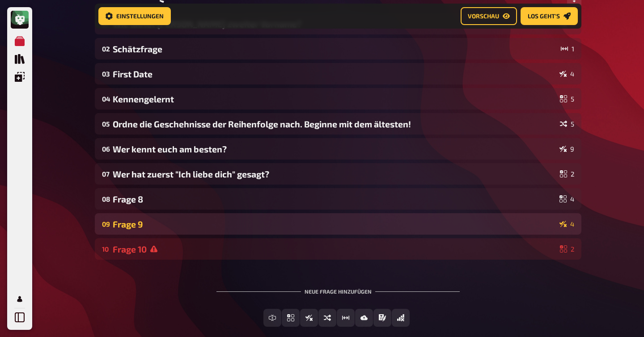  I want to click on div: Kennengelernt, so click(335, 99).